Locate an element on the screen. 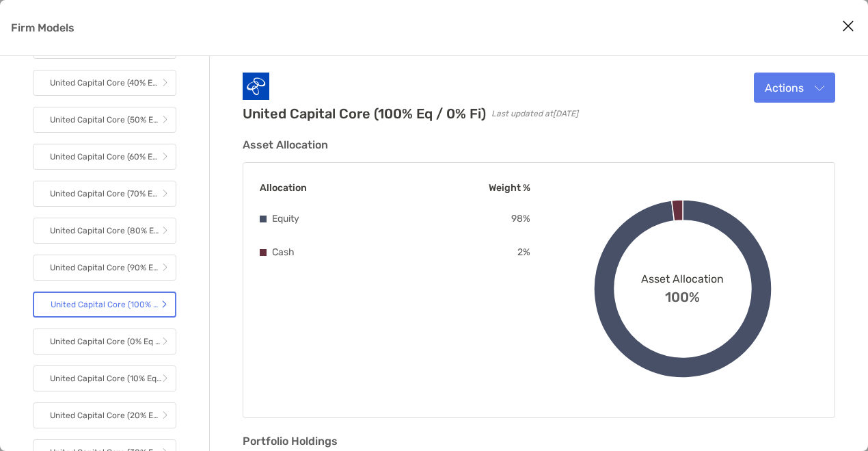 Image resolution: width=868 pixels, height=451 pixels. a: United Capital Core (100% Eq / 0% Fi) is located at coordinates (105, 304).